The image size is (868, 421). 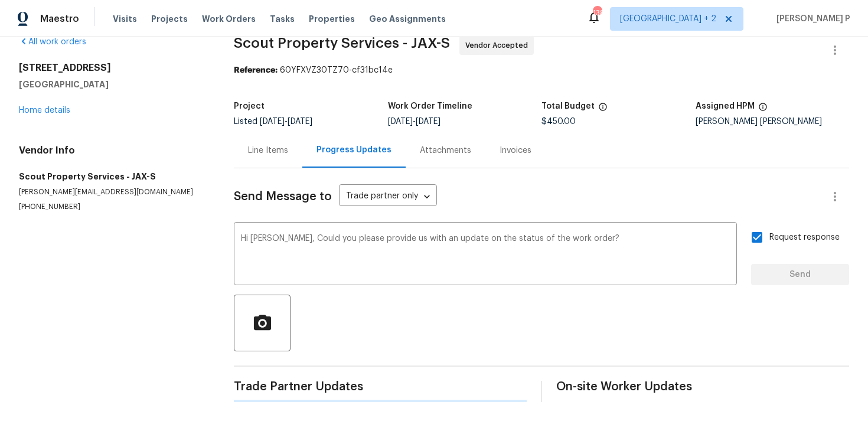 What do you see at coordinates (597, 13) in the screenshot?
I see `div: 138` at bounding box center [597, 13].